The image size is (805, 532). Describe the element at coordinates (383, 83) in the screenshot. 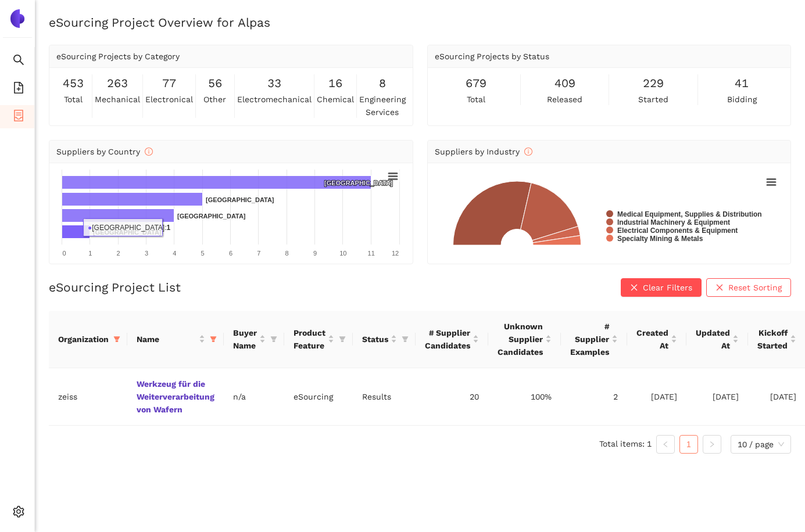

I see `span: 8` at that location.